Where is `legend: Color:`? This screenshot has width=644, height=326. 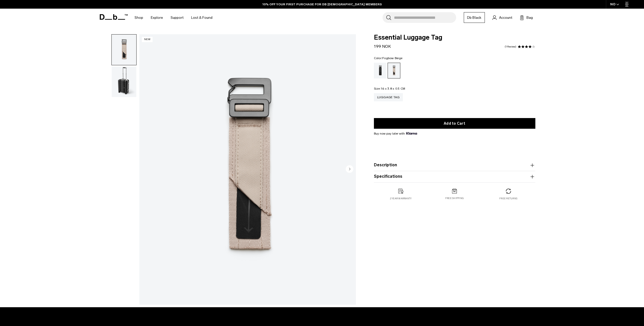 legend: Color: is located at coordinates (388, 58).